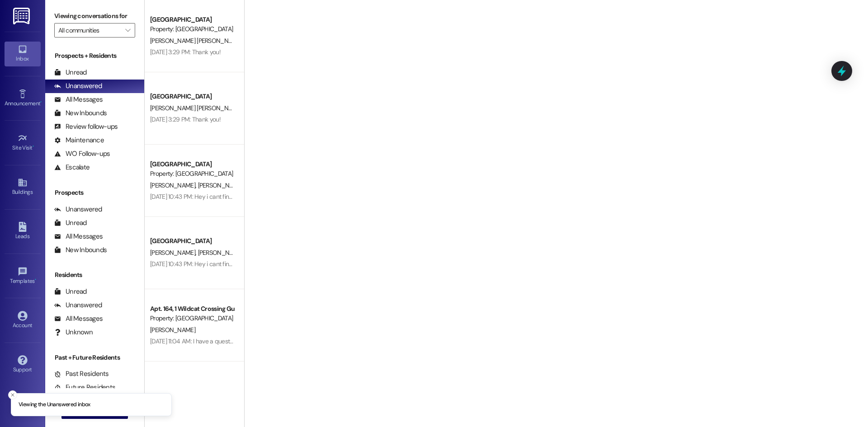 The height and width of the screenshot is (427, 868). I want to click on div: Escalate, so click(72, 167).